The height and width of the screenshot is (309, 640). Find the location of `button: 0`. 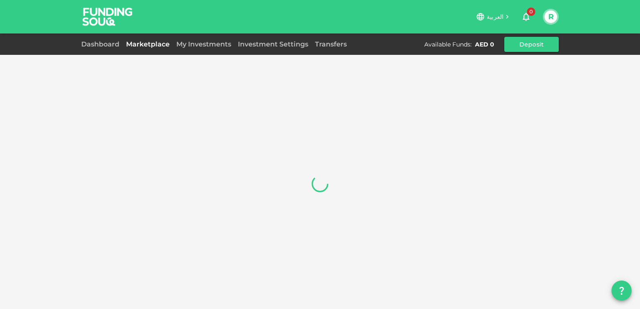

button: 0 is located at coordinates (526, 17).